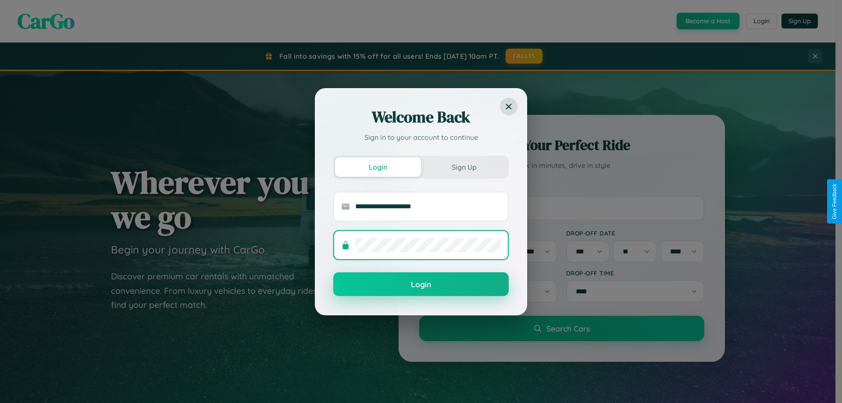 Image resolution: width=842 pixels, height=403 pixels. What do you see at coordinates (421, 137) in the screenshot?
I see `p: Sign in to your account to continue` at bounding box center [421, 137].